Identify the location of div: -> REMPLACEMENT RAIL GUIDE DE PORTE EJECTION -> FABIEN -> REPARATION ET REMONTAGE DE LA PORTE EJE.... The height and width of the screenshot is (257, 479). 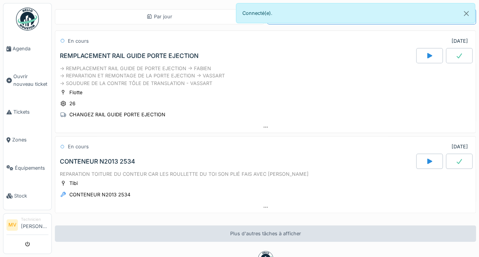
(265, 76).